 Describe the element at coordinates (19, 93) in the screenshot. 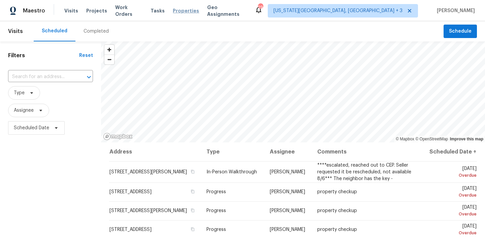

I see `span: Type` at that location.